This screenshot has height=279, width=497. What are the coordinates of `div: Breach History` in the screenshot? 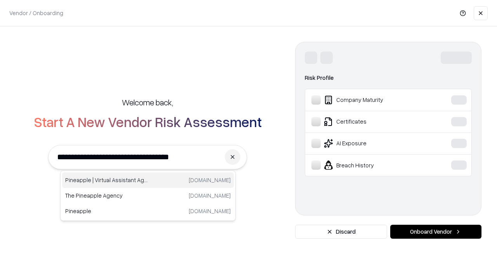 It's located at (369, 165).